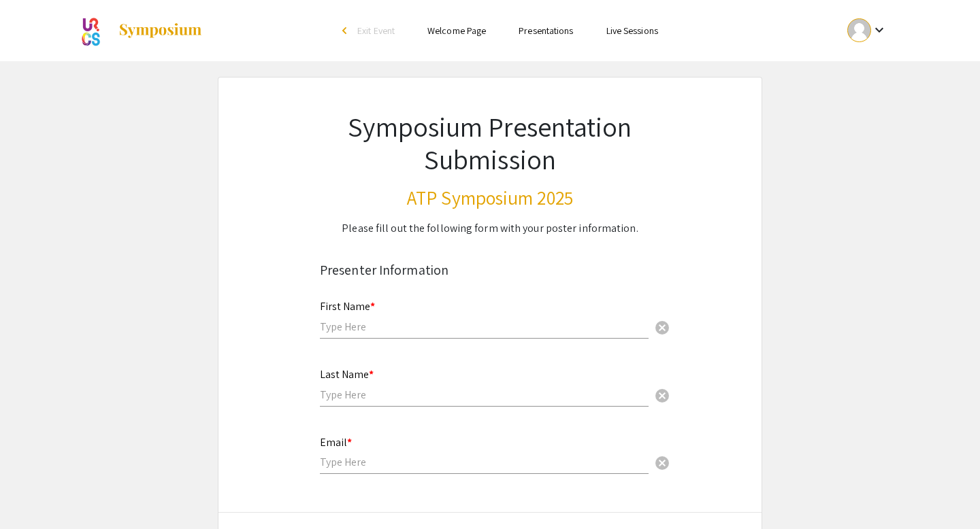 The height and width of the screenshot is (529, 980). What do you see at coordinates (159, 31) in the screenshot?
I see `img: Symposium by ForagerOne` at bounding box center [159, 31].